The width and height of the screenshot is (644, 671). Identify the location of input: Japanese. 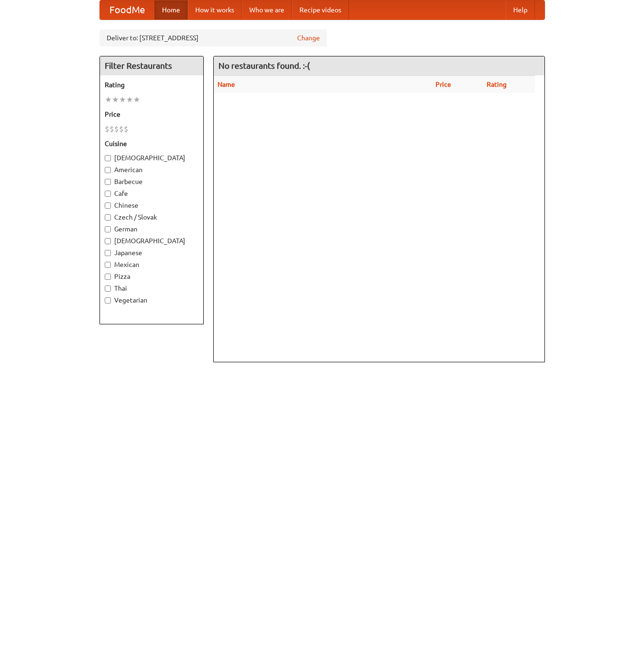
(108, 252).